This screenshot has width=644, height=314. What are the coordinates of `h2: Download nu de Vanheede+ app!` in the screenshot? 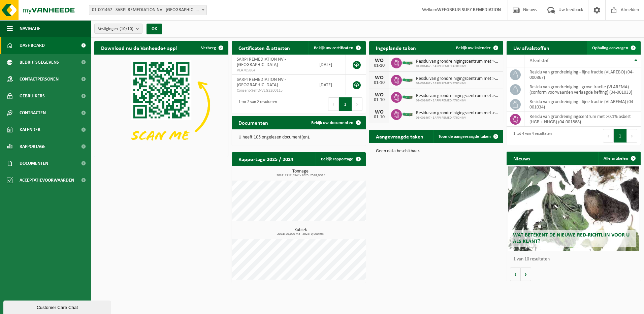 It's located at (139, 48).